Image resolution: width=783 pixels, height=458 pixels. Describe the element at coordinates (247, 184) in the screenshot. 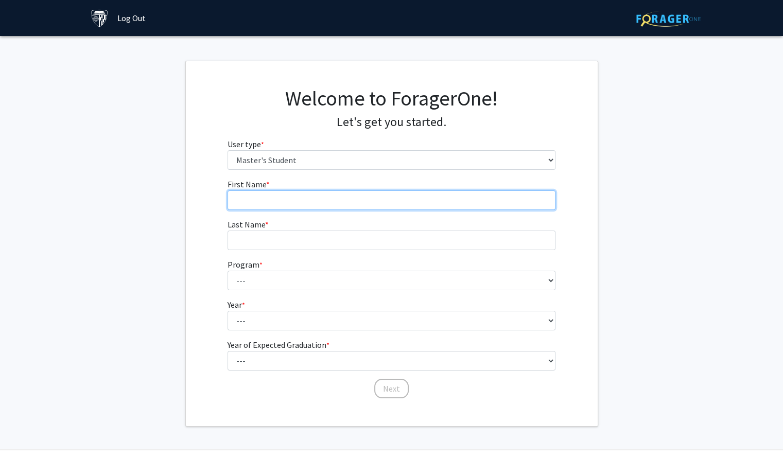

I see `span: First Name` at that location.